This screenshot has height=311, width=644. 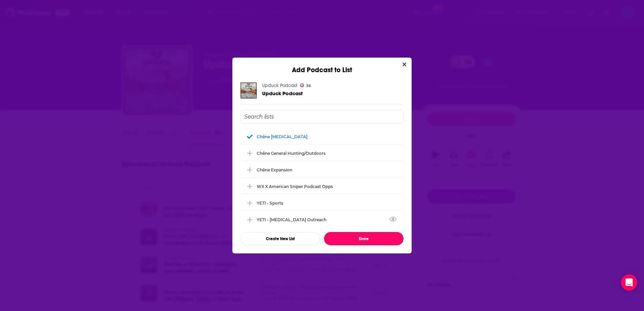 I want to click on div: Add Podcast To List, so click(x=322, y=177).